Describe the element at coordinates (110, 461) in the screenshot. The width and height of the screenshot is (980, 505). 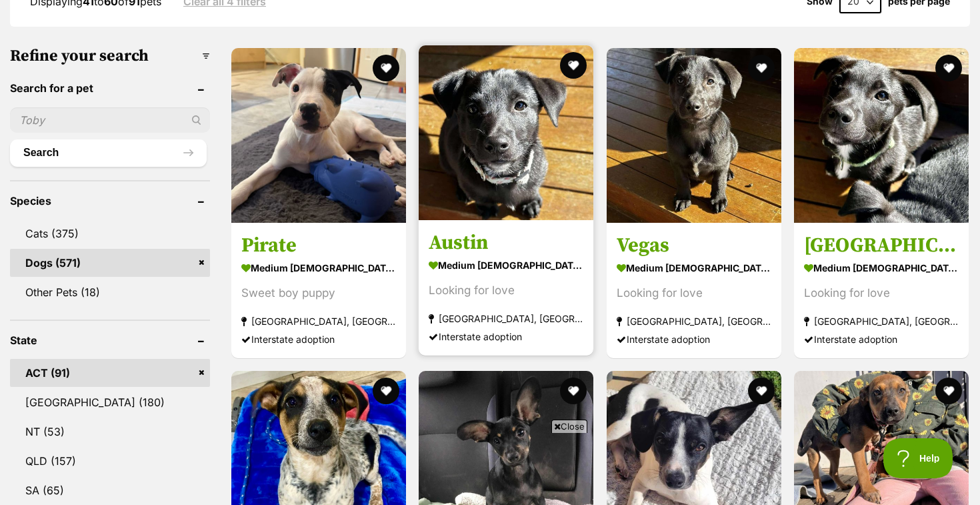
I see `a: QLD (157)` at that location.